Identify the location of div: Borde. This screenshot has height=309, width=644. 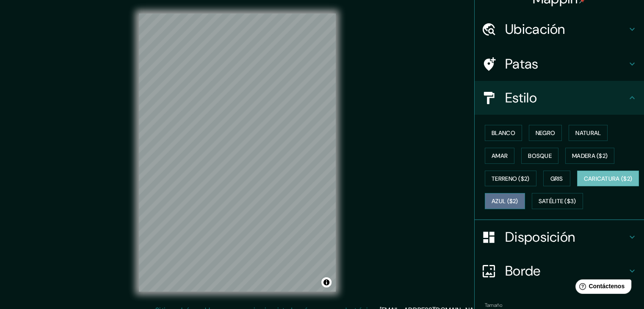
(560, 271).